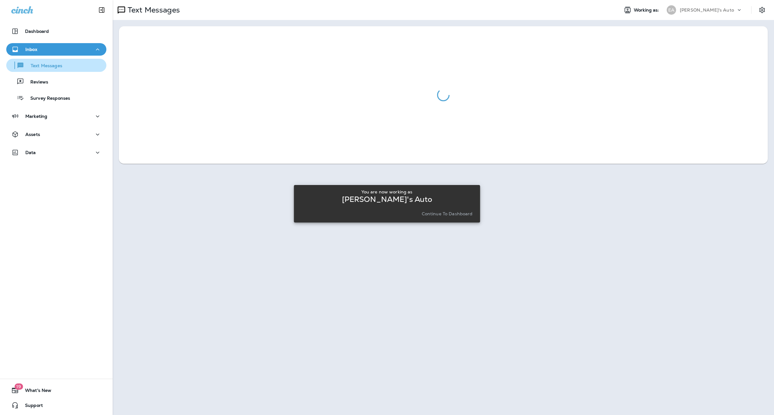 Image resolution: width=774 pixels, height=415 pixels. Describe the element at coordinates (31, 407) in the screenshot. I see `span: Support` at that location.